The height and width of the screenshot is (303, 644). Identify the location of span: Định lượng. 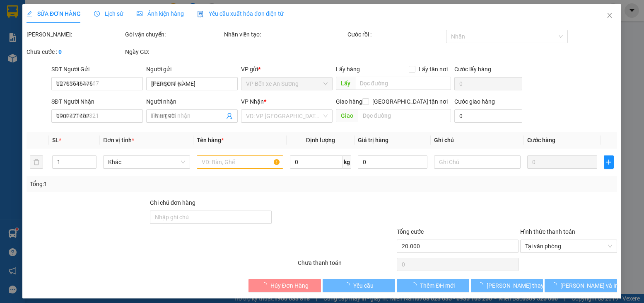
(320, 140).